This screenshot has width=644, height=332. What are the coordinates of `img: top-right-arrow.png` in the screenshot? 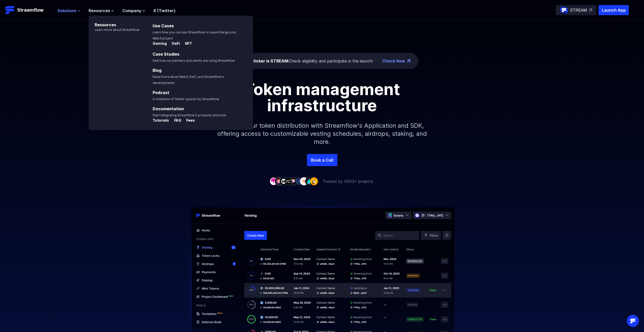 It's located at (408, 61).